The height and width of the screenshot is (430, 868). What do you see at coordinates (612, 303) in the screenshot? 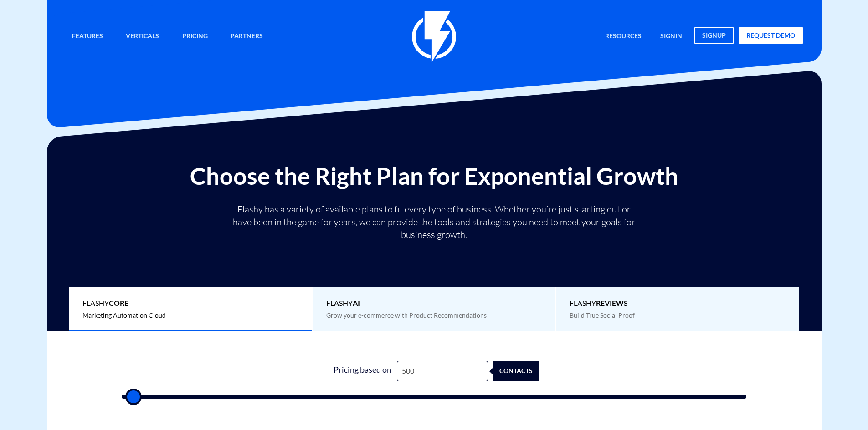
I see `b: REVIEWS` at bounding box center [612, 303].